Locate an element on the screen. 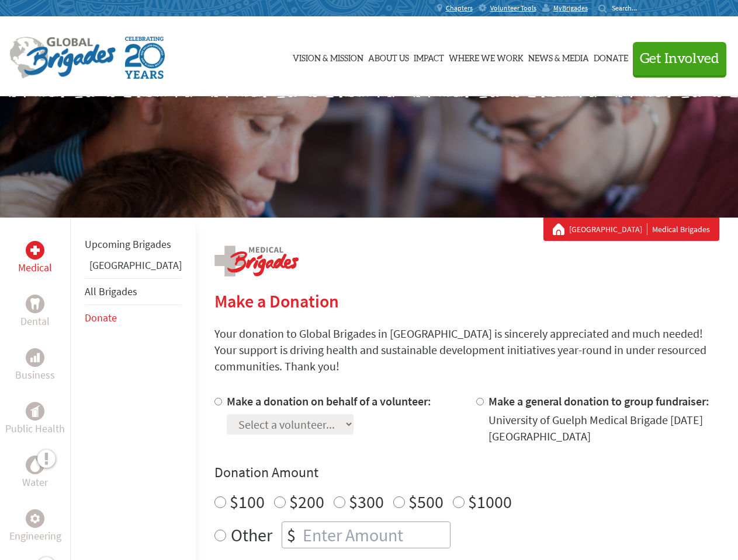 The width and height of the screenshot is (738, 560). span: MyBrigades is located at coordinates (570, 8).